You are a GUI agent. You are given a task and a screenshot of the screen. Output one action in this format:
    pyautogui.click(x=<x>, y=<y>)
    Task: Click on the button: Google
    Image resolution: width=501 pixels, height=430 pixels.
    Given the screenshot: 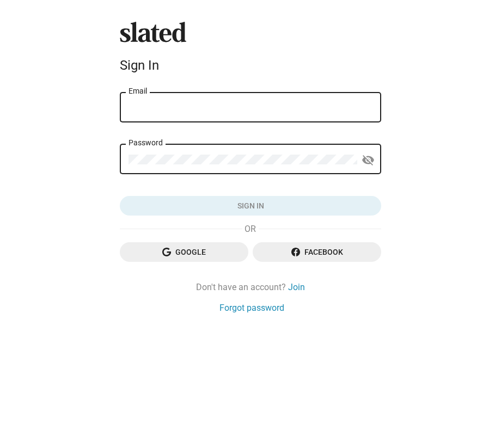 What is the action you would take?
    pyautogui.click(x=184, y=252)
    